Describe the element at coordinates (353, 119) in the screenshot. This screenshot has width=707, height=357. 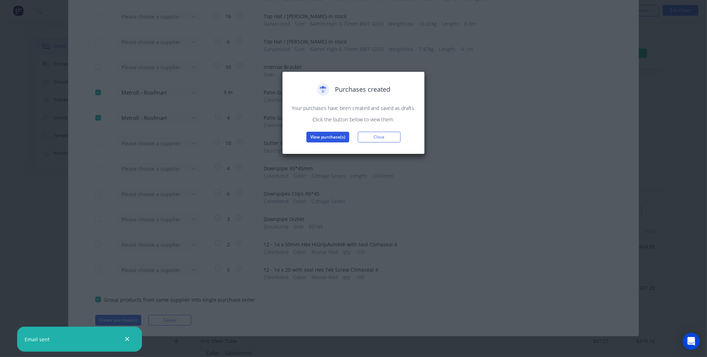
I see `p: Click the button below to view them.` at that location.